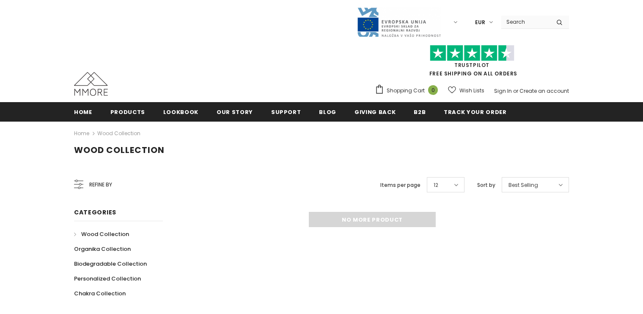 This screenshot has width=643, height=314. What do you see at coordinates (235, 111) in the screenshot?
I see `a: Our Story` at bounding box center [235, 111].